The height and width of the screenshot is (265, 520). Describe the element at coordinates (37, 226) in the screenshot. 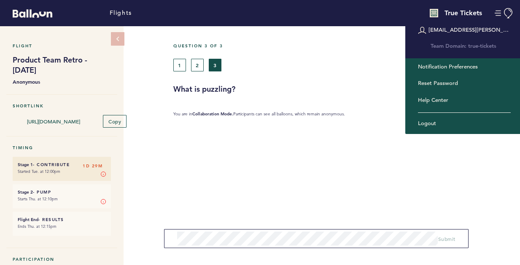

I see `time: Ends Thu. at 12:15pm` at that location.